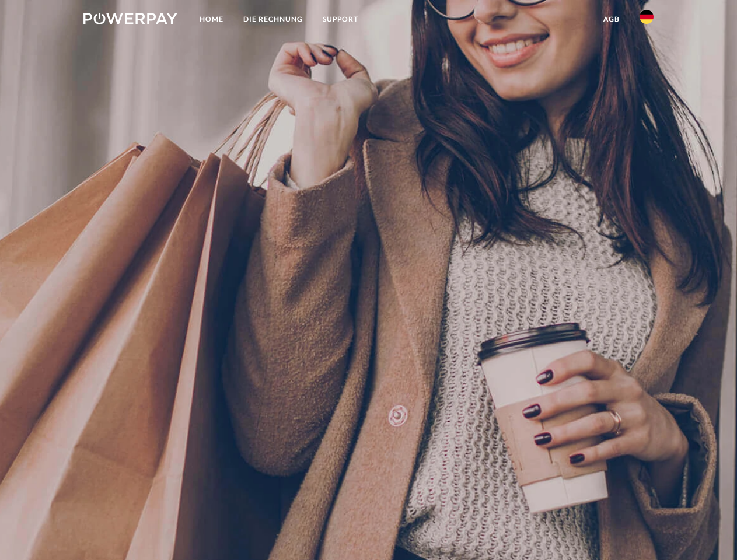 This screenshot has height=560, width=737. What do you see at coordinates (211, 19) in the screenshot?
I see `a: Home` at bounding box center [211, 19].